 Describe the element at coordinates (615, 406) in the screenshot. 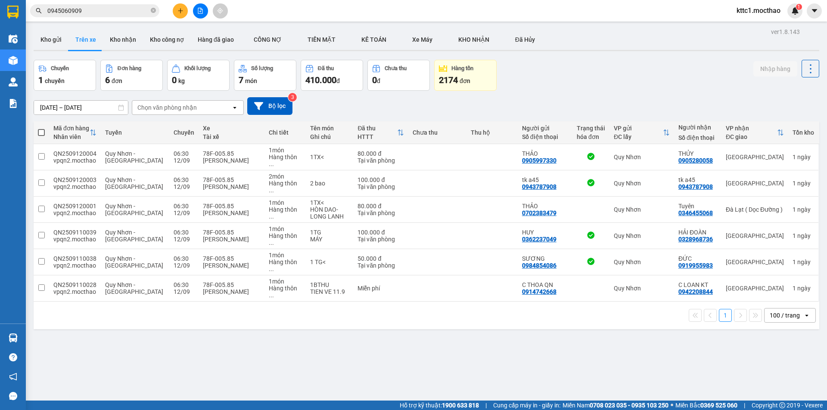

I see `span: Miền Nam` at that location.